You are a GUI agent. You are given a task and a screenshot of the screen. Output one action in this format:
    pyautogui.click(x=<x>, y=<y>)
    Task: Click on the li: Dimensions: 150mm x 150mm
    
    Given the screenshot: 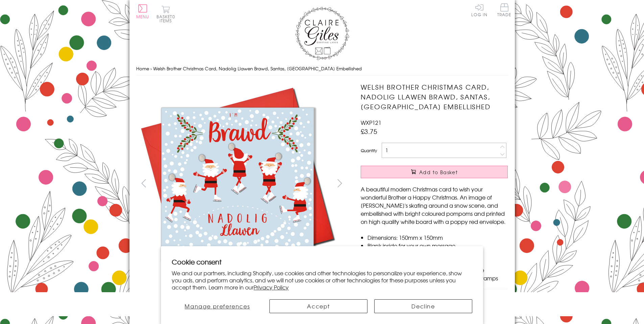 What is the action you would take?
    pyautogui.click(x=437, y=238)
    